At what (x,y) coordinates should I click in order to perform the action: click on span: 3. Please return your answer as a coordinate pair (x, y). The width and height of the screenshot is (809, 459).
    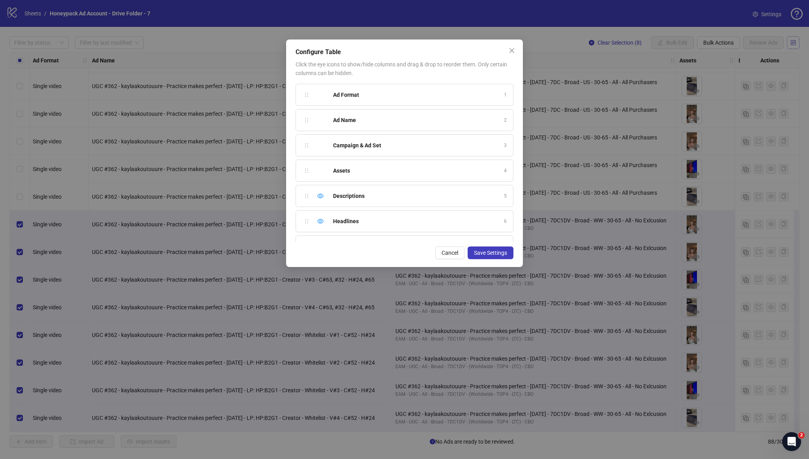
    Looking at the image, I should click on (505, 145).